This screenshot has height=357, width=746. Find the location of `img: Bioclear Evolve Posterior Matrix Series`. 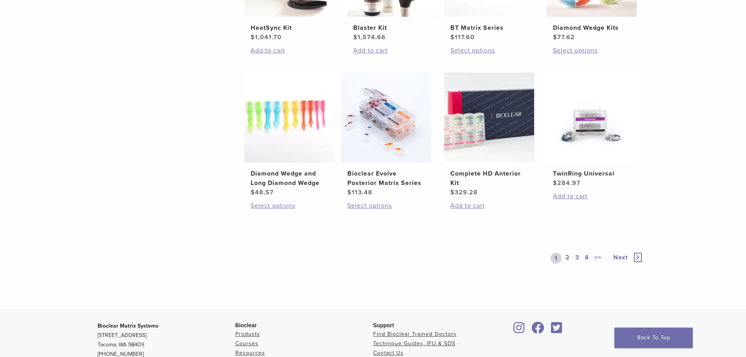

img: Bioclear Evolve Posterior Matrix Series is located at coordinates (386, 117).